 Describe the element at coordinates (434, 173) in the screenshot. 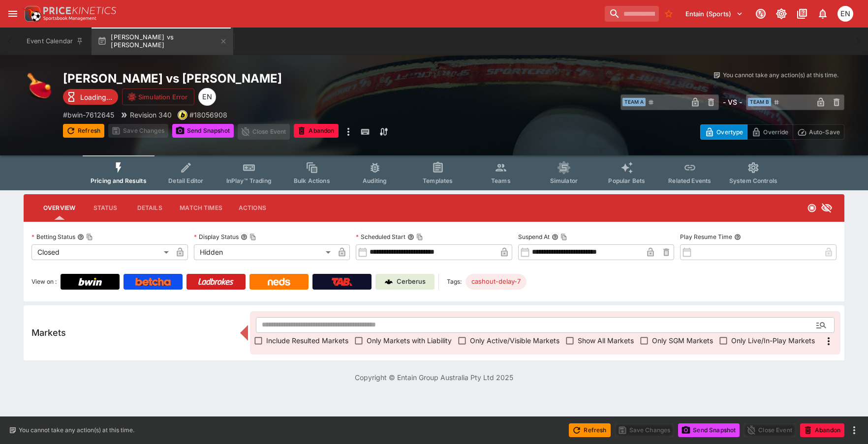

I see `div: Event type filters` at that location.